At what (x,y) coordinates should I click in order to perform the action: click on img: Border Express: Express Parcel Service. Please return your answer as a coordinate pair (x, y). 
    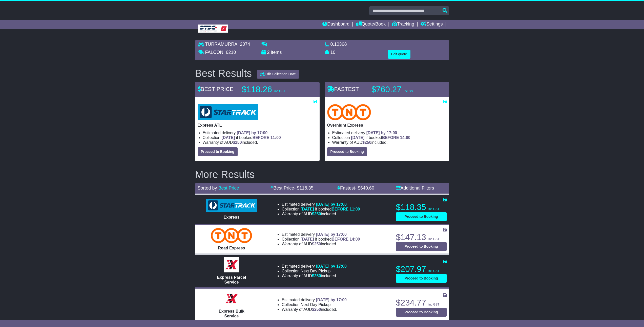
    Looking at the image, I should click on (232, 265).